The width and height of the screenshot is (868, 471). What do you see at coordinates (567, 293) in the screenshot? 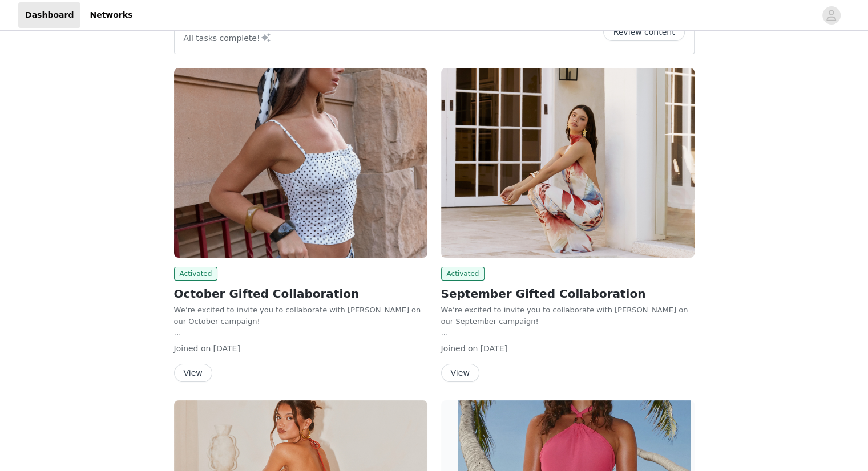
I see `h2: September Gifted Collaboration` at bounding box center [567, 293].